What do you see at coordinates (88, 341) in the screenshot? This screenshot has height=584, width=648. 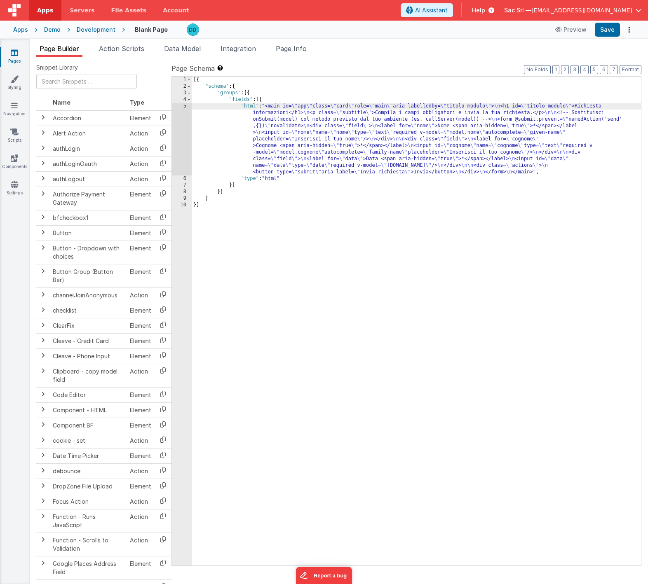 I see `td: Cleave - Credit Card` at bounding box center [88, 341].